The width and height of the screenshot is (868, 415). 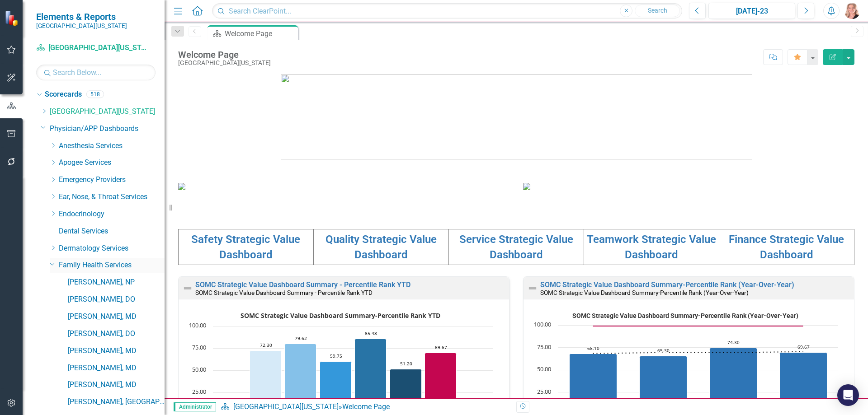 What do you see at coordinates (96, 72) in the screenshot?
I see `input: Search Below...` at bounding box center [96, 72].